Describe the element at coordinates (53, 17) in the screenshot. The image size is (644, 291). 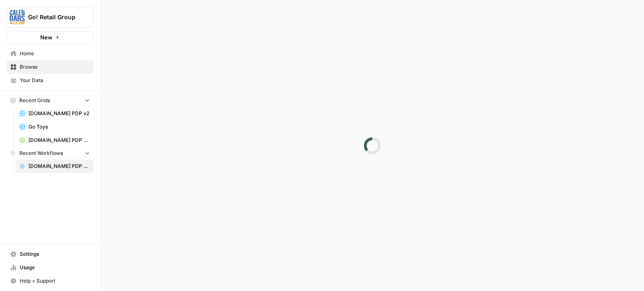
I see `span: Go! Retail Group` at that location.